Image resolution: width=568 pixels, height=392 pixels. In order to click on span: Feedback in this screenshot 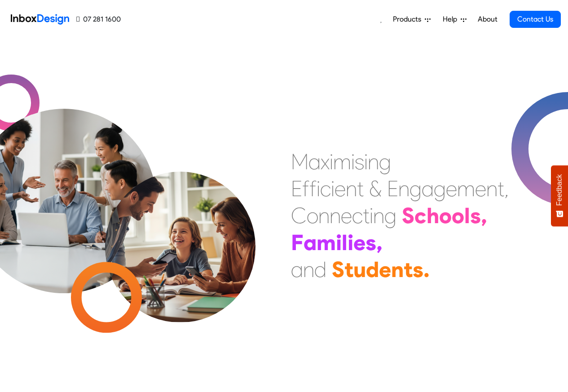, I will do `click(560, 190)`.